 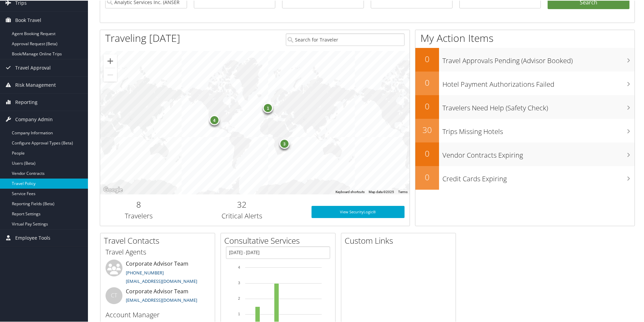 I want to click on span: Map data ©2025, so click(x=381, y=192).